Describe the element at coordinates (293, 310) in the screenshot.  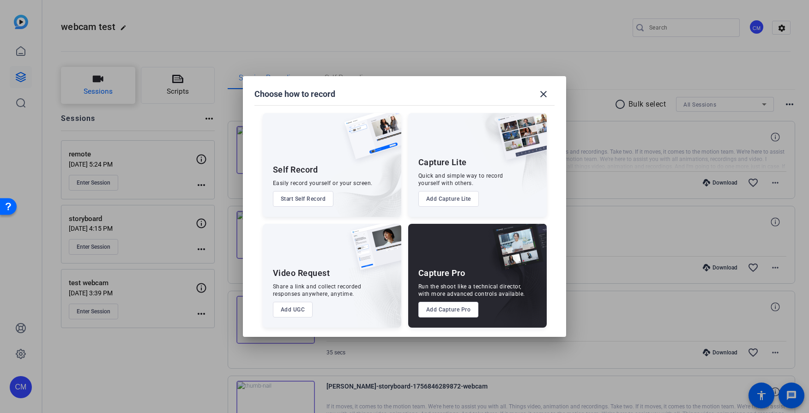
I see `button: Add UGC` at that location.